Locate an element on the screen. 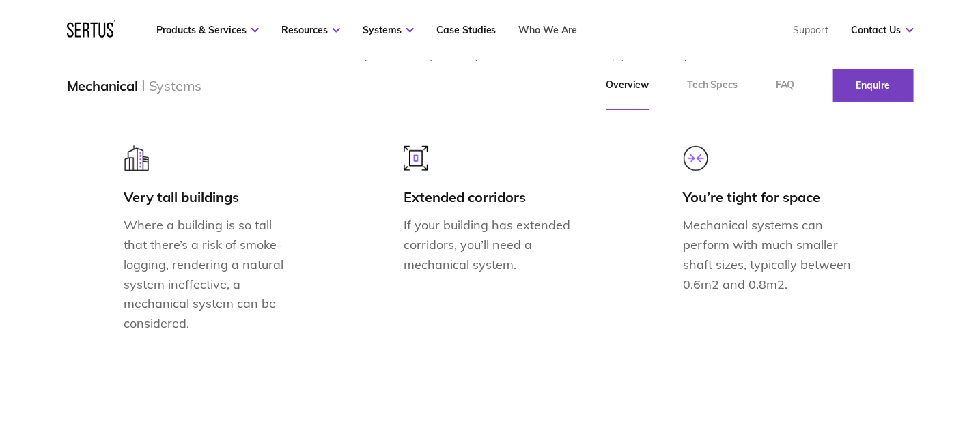  div: Systems is located at coordinates (176, 85).